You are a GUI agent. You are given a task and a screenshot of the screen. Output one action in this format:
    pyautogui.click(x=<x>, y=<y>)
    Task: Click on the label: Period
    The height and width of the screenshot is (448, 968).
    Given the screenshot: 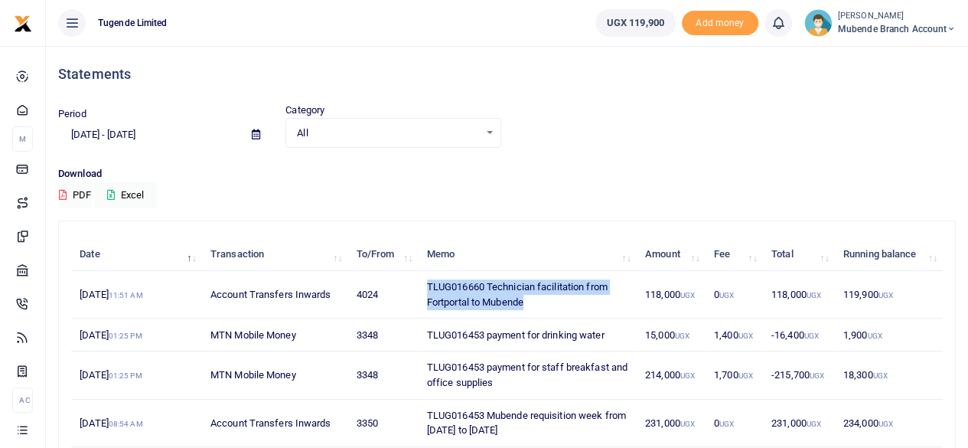 What is the action you would take?
    pyautogui.click(x=72, y=114)
    